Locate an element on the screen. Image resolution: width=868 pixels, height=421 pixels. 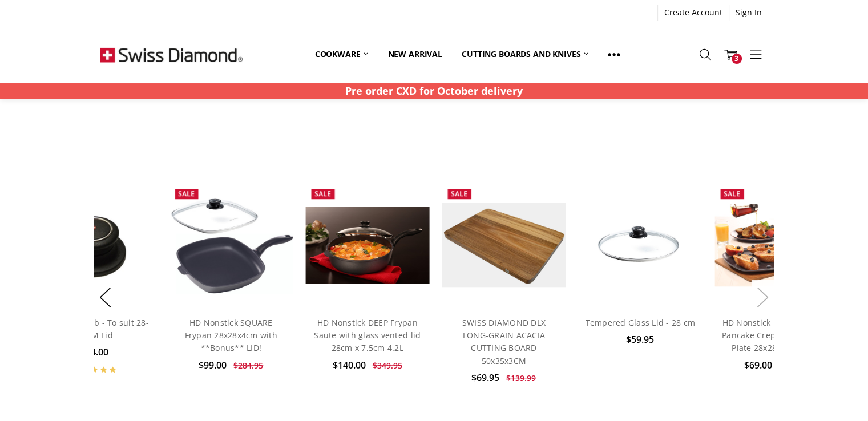
img: SWISS DIAMOND DLX LONG-GRAIN ACACIA CUTTING BOARD 50x35x3CM is located at coordinates (503, 245).